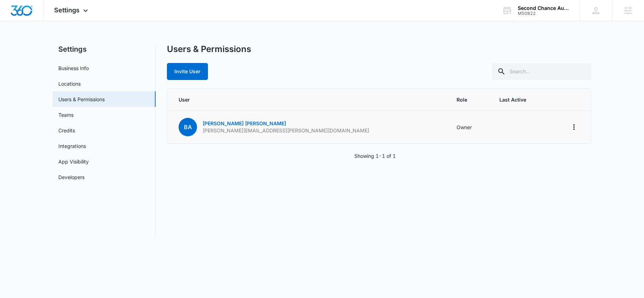 This screenshot has width=644, height=298. Describe the element at coordinates (69, 84) in the screenshot. I see `a: Locations` at that location.